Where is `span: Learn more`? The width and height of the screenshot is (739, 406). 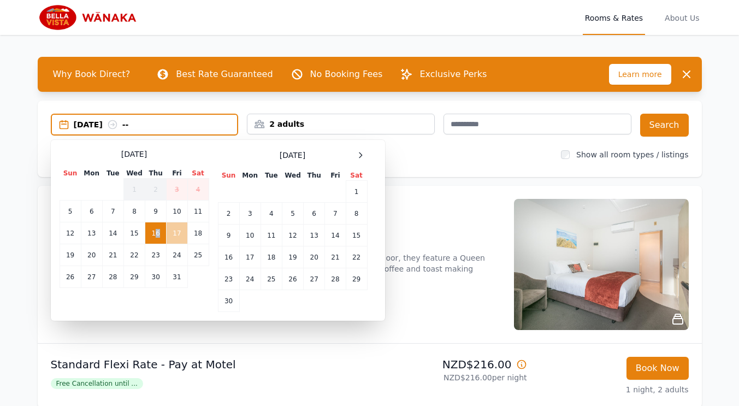
span: Learn more is located at coordinates (640, 74).